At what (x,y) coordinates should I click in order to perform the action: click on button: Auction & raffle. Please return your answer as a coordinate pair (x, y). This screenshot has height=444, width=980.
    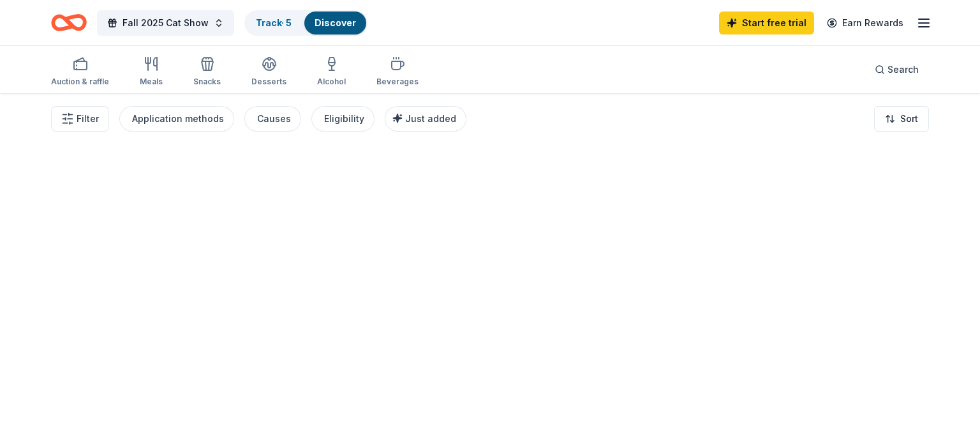
    Looking at the image, I should click on (80, 72).